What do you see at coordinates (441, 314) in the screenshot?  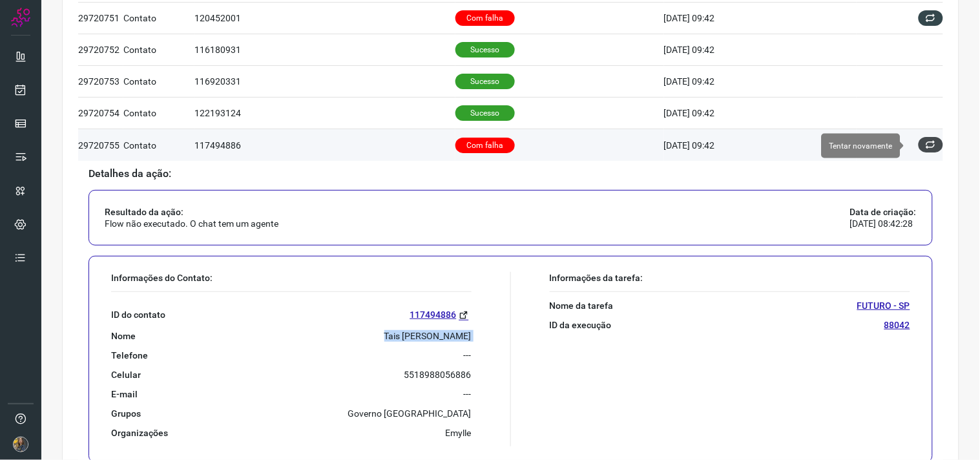 I see `a: 117494886` at bounding box center [441, 314].